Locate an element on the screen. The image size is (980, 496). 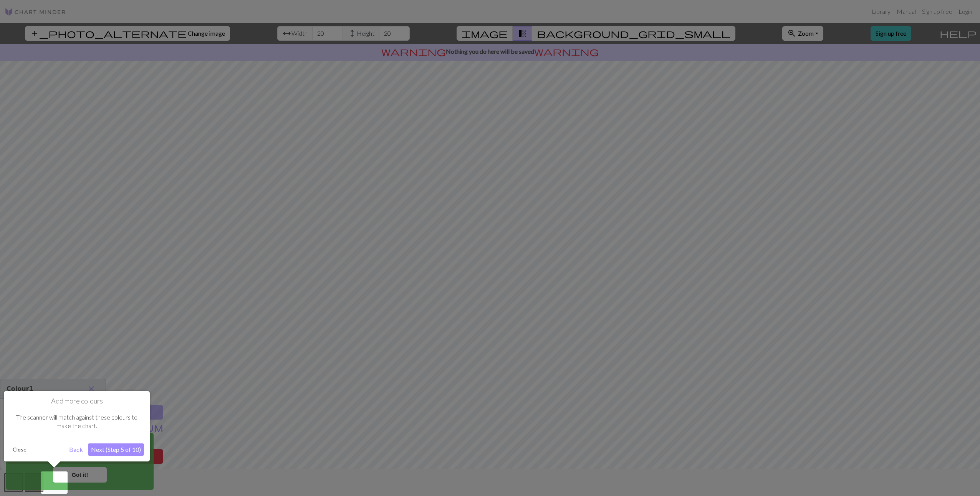
h1: Add more colours is located at coordinates (76, 401).